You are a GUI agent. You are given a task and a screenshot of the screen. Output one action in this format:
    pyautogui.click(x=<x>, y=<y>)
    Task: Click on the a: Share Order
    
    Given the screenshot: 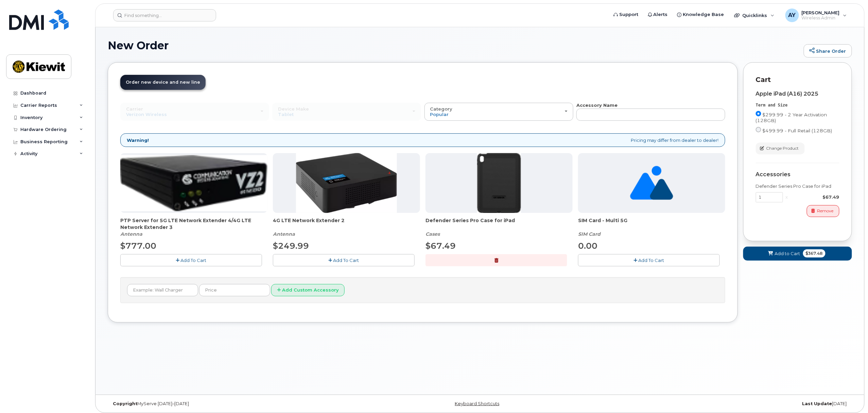 What is the action you would take?
    pyautogui.click(x=828, y=51)
    